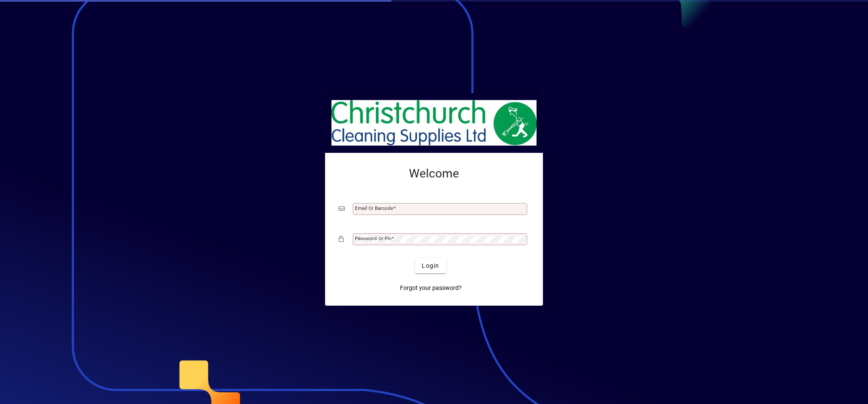 The width and height of the screenshot is (868, 404). Describe the element at coordinates (430, 266) in the screenshot. I see `span: Login` at that location.